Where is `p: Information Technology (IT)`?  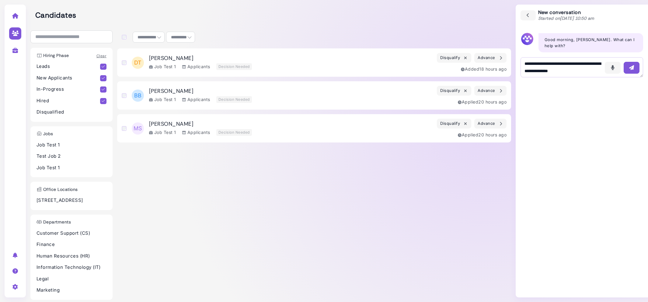 p: Information Technology (IT) is located at coordinates (71, 267).